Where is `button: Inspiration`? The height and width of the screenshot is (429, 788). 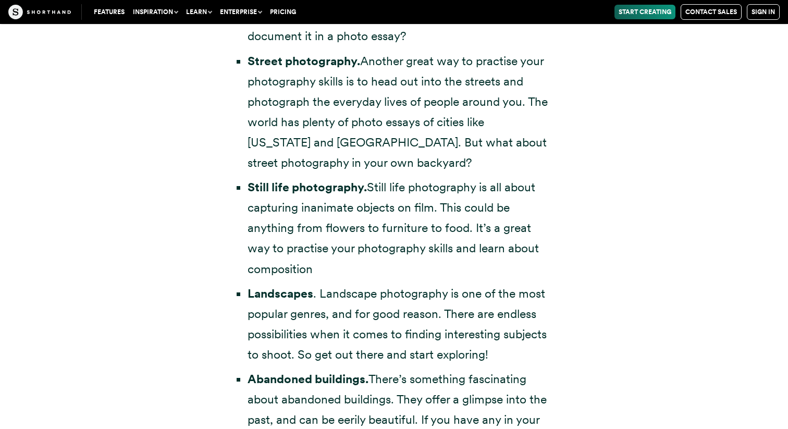
button: Inspiration is located at coordinates (155, 12).